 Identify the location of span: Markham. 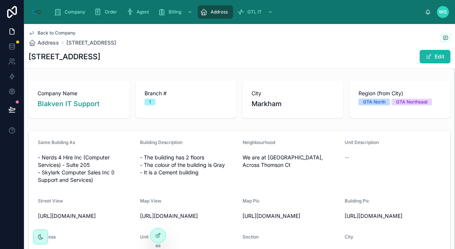
(267, 104).